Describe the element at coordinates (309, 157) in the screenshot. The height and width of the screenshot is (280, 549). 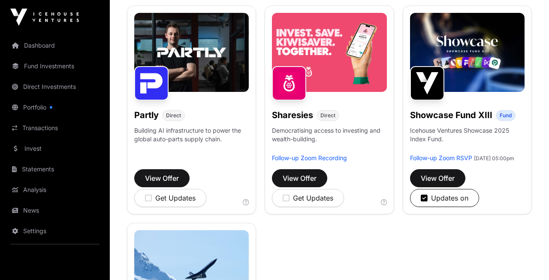
I see `a: Follow-up Zoom Recording` at that location.